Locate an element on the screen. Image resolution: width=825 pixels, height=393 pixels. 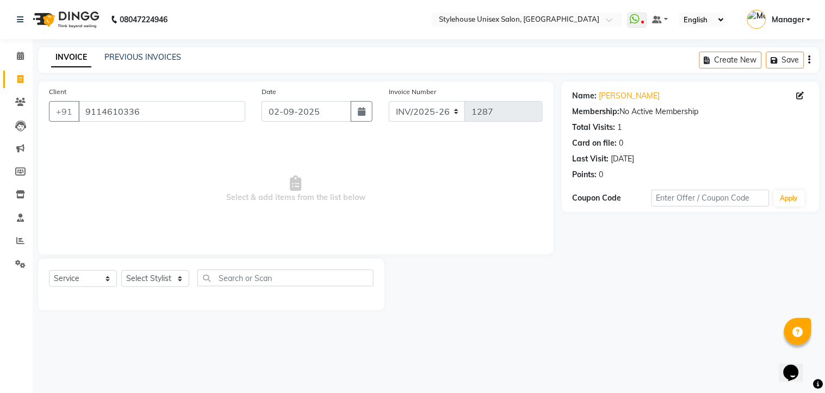
input: Search by Name/Mobile/Email/Code is located at coordinates (162, 112).